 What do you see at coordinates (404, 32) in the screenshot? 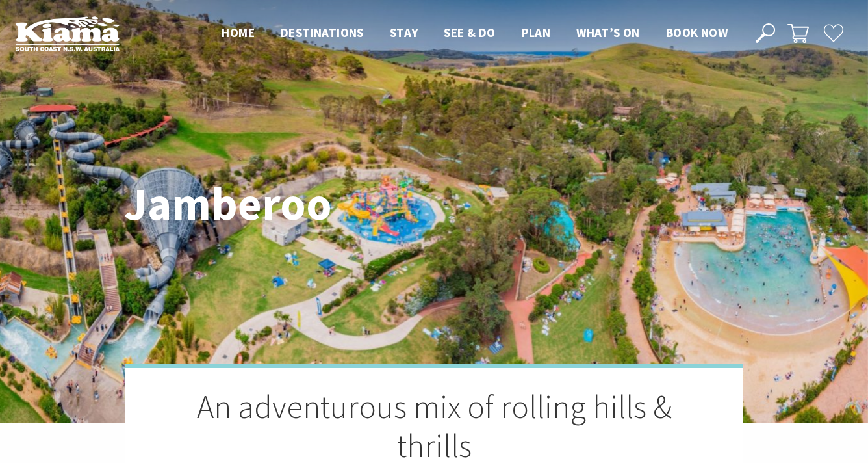
I see `span: Stay` at bounding box center [404, 32].